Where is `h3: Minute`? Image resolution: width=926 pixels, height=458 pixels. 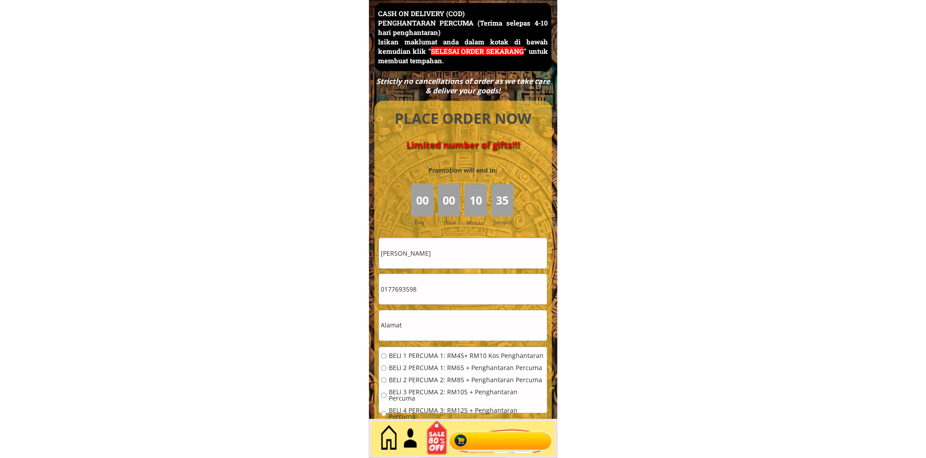 h3: Minute is located at coordinates (476, 223).